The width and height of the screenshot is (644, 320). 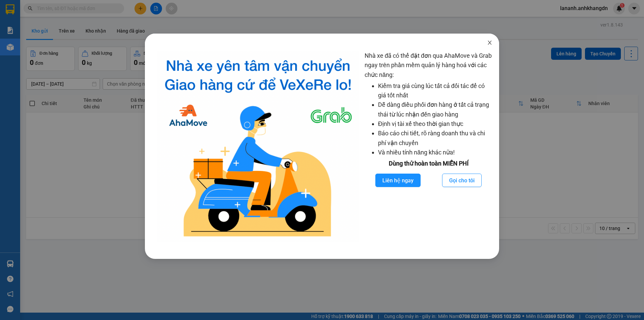 I want to click on div: Nhà xe đã có thể đặt đơn qua AhaMove và Grab ngay trên phần mềm quản lý hàng hoá với các chức năng:, so click(x=429, y=146).